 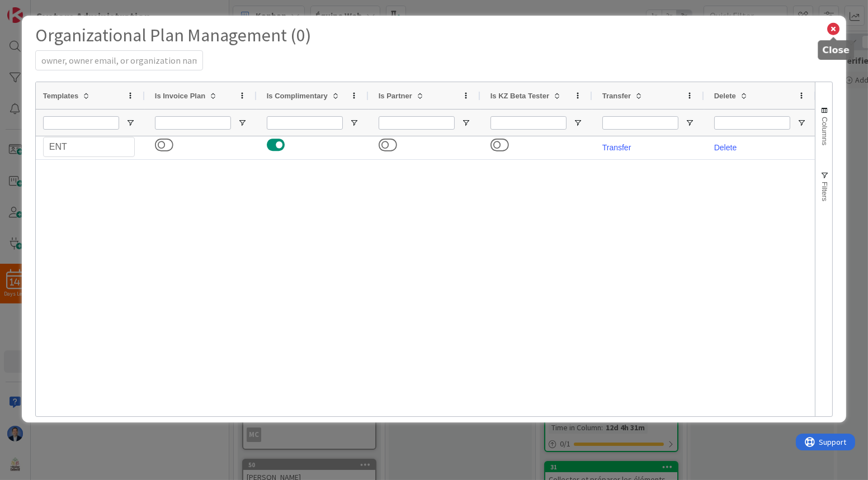 I want to click on span: Filters, so click(x=824, y=191).